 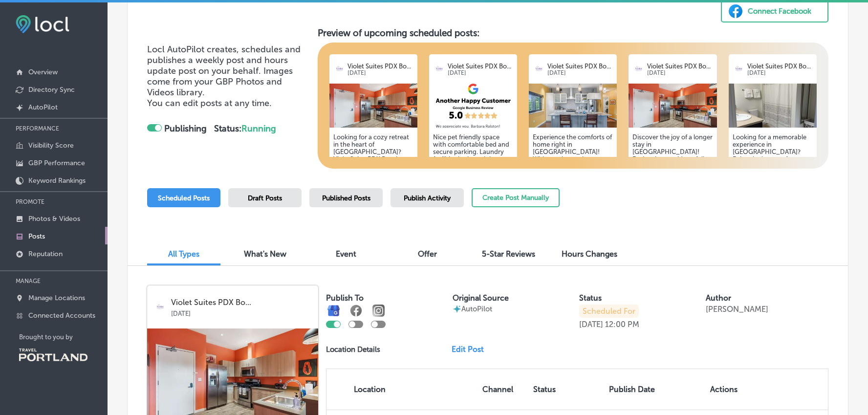 What do you see at coordinates (245, 129) in the screenshot?
I see `strong: Status:` at bounding box center [245, 129].